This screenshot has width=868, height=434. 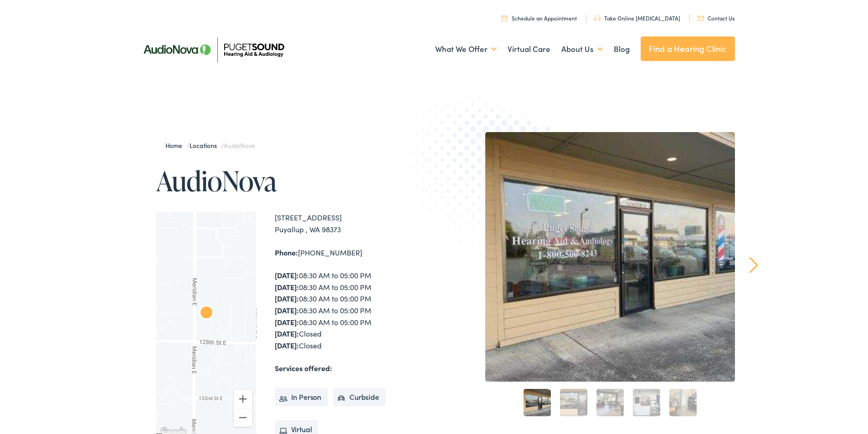 What do you see at coordinates (621, 49) in the screenshot?
I see `a: Blog` at bounding box center [621, 49].